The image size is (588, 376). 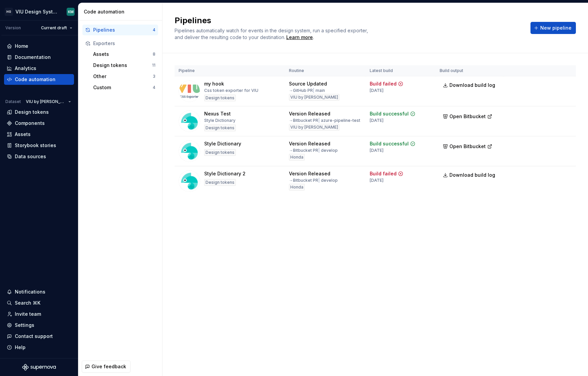 What do you see at coordinates (39, 156) in the screenshot?
I see `a: Data sources` at bounding box center [39, 156].